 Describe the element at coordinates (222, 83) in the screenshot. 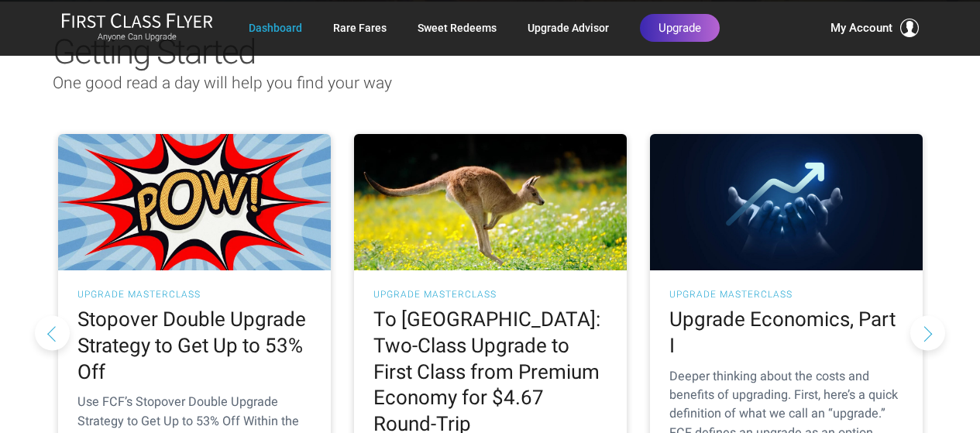

I see `span: One good read a day will help you find your way` at that location.